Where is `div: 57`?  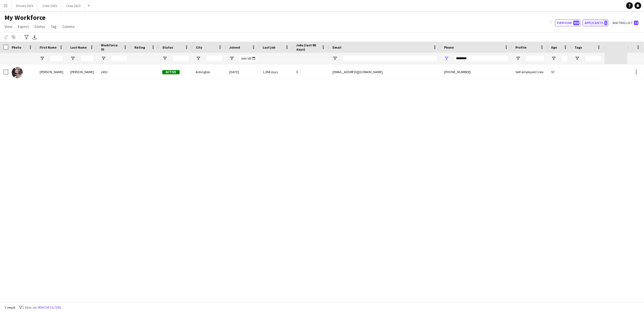
div: 57 is located at coordinates (560, 72).